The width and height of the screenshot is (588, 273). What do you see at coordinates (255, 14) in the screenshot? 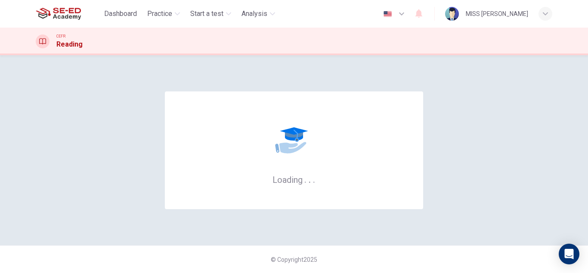
I see `span: Analysis` at bounding box center [255, 14].